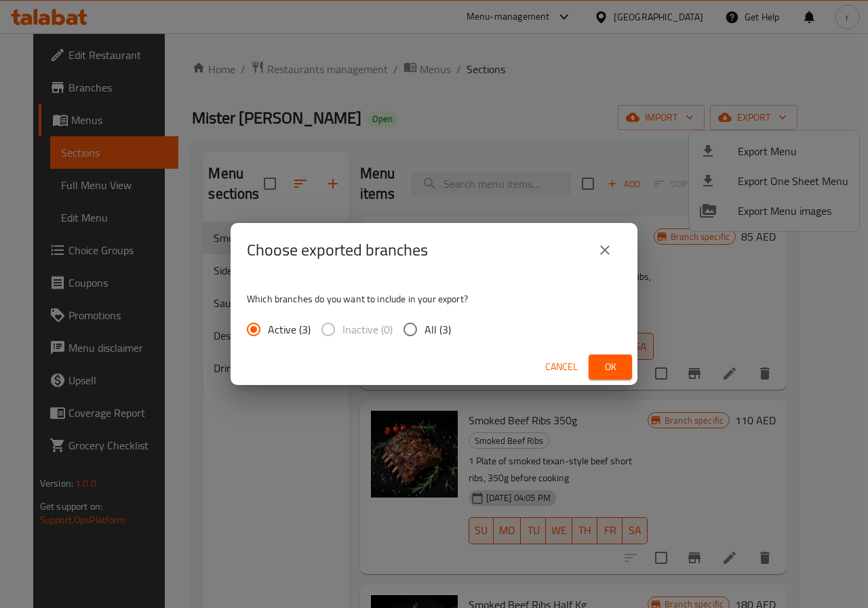  What do you see at coordinates (289, 330) in the screenshot?
I see `span: Active (3)` at bounding box center [289, 330].